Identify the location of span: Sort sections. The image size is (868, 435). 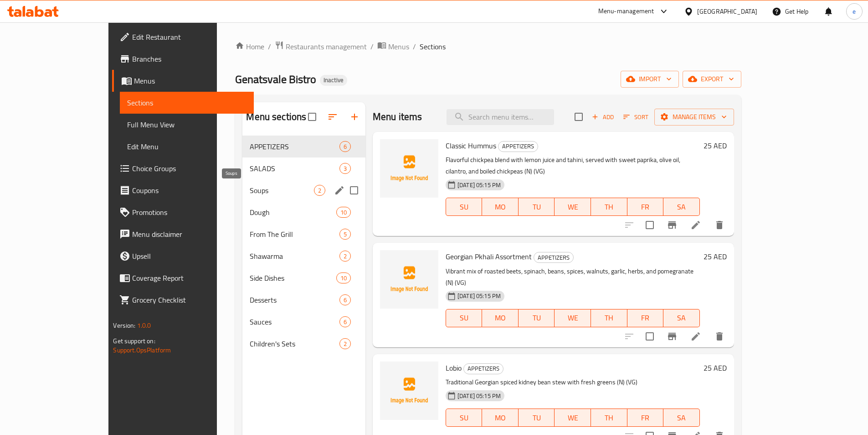
(332, 116).